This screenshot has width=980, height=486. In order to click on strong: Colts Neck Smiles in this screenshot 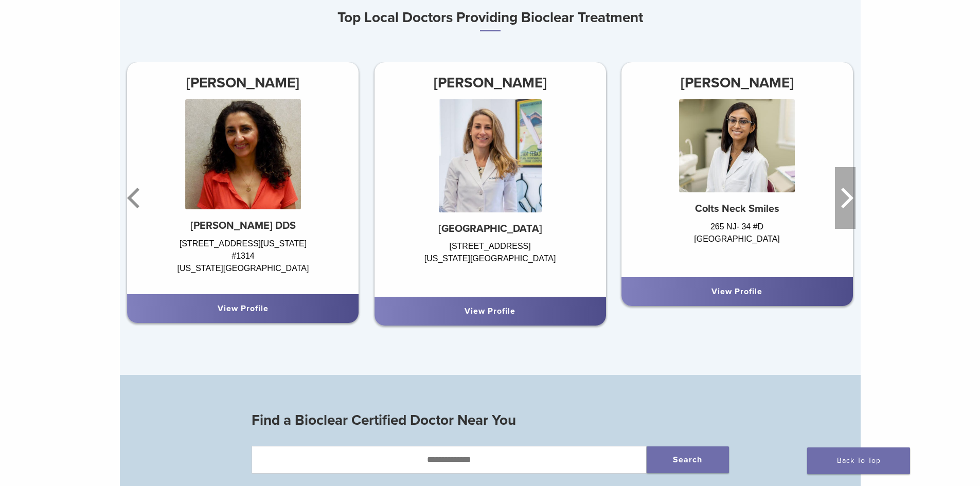, I will do `click(737, 209)`.